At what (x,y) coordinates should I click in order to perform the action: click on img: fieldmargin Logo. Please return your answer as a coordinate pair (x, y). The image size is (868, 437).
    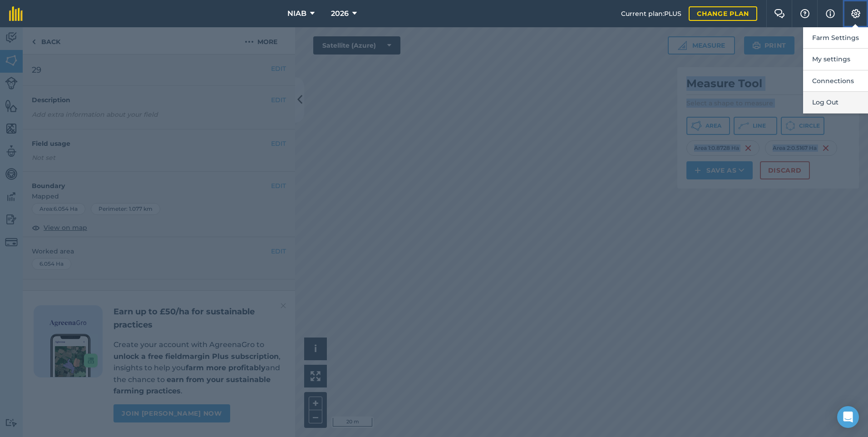
    Looking at the image, I should click on (16, 14).